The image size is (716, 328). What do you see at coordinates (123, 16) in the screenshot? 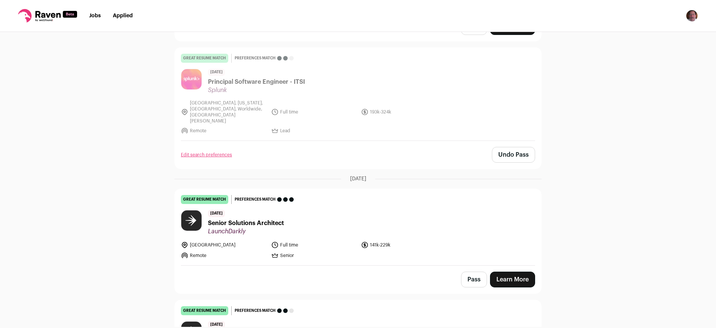
I see `a: Applied` at bounding box center [123, 16].